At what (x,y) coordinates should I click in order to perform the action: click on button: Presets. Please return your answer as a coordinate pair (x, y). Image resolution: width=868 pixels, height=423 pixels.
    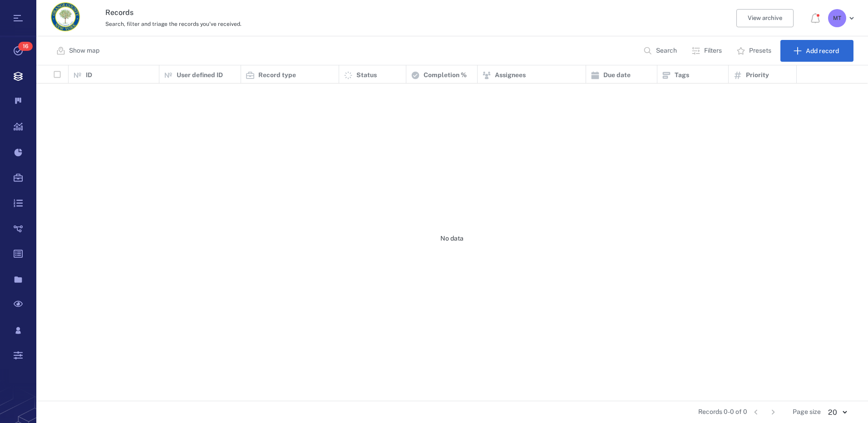
    Looking at the image, I should click on (754, 51).